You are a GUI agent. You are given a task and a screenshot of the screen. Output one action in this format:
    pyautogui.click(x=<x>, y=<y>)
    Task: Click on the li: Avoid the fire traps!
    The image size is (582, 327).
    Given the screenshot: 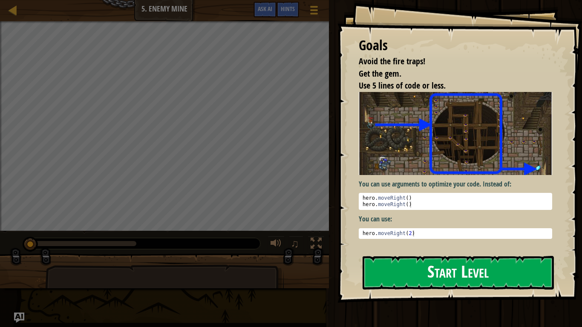 What is the action you would take?
    pyautogui.click(x=449, y=61)
    